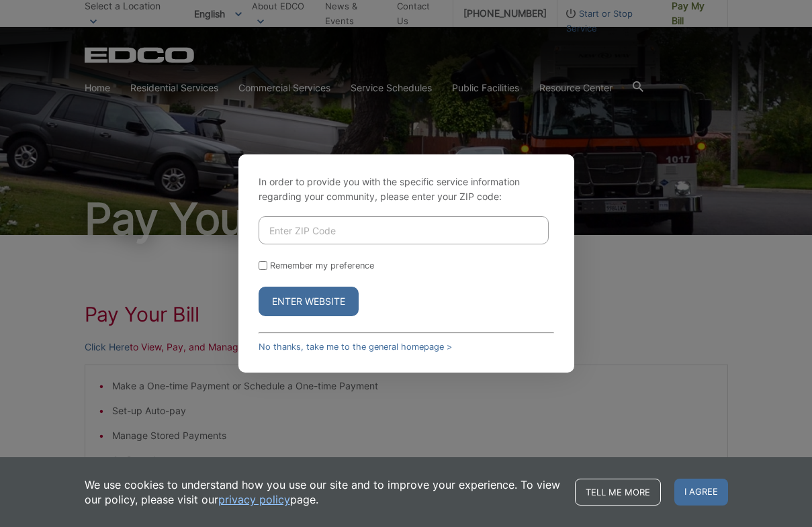 This screenshot has height=527, width=812. I want to click on p: In order to provide you with the specific service information regarding your community, please en..., so click(406, 190).